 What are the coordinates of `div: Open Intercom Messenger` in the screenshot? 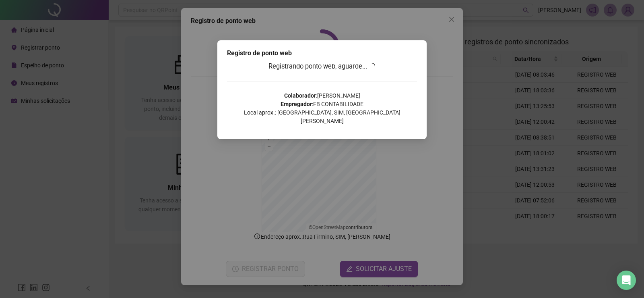 It's located at (627, 280).